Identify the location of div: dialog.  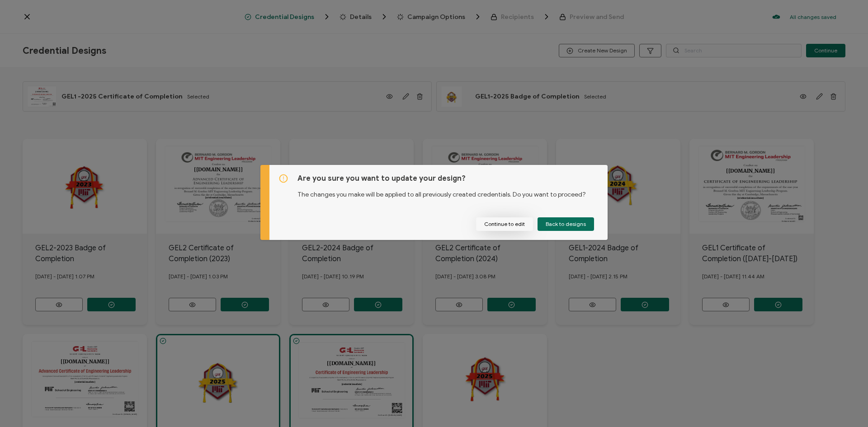
(434, 203).